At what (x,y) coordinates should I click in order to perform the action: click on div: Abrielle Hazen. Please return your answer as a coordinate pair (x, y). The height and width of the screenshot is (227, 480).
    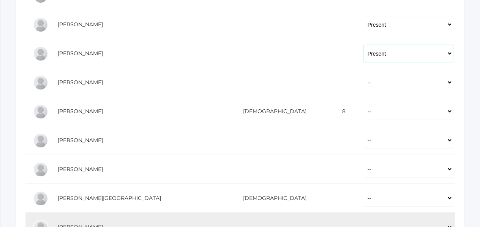
    Looking at the image, I should click on (41, 25).